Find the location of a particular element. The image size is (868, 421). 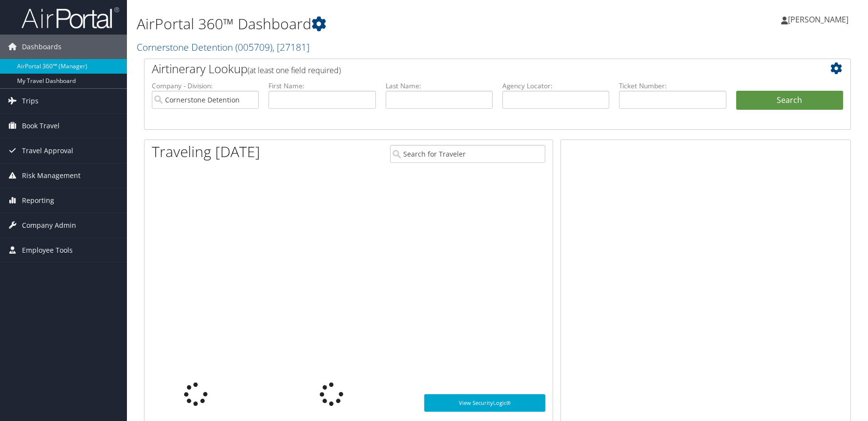

span: Travel Approval is located at coordinates (48, 151).